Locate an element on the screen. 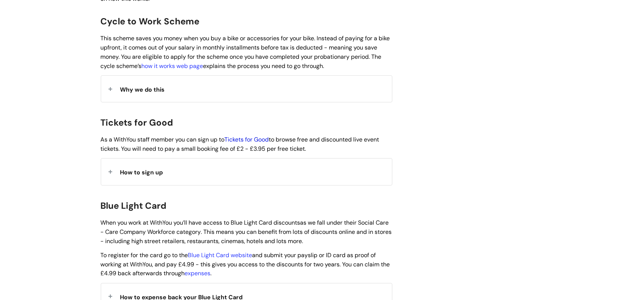 This screenshot has height=300, width=644. a: Tickets for Good is located at coordinates (247, 139).